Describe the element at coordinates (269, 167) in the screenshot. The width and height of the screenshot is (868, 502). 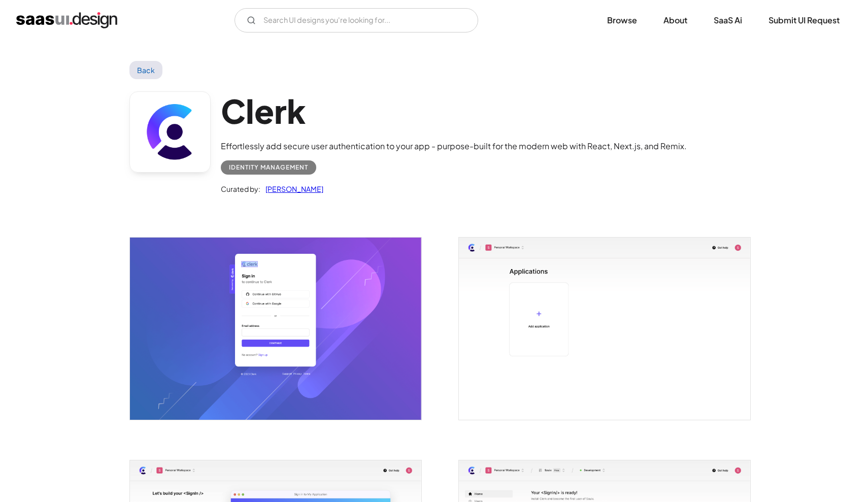
I see `div: Identity Management` at that location.